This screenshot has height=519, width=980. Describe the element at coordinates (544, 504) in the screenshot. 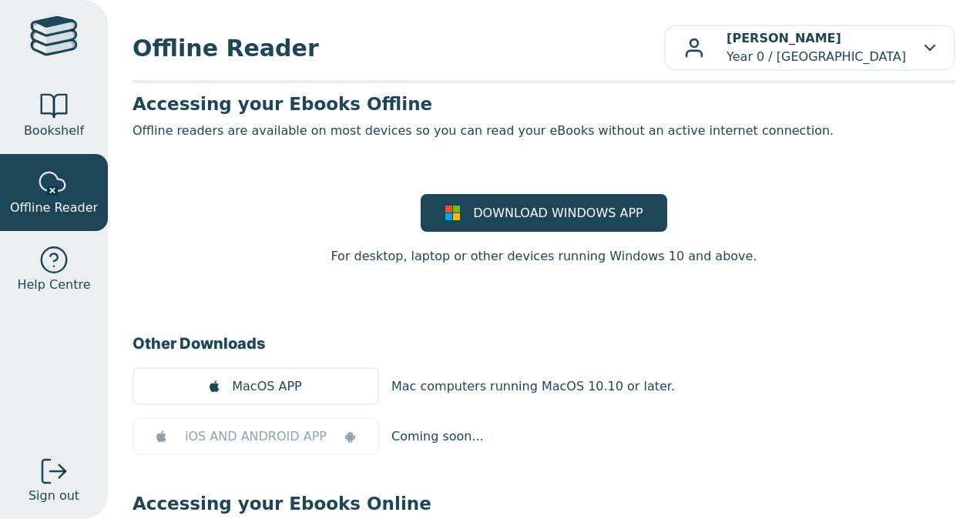

I see `h3: Accessing your Ebooks Online` at that location.